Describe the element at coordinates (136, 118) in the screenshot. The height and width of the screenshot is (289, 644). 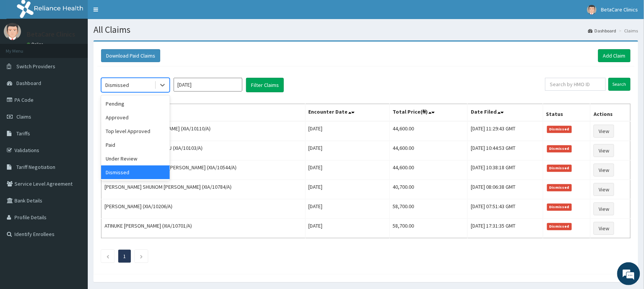
I see `div: Approved` at that location.